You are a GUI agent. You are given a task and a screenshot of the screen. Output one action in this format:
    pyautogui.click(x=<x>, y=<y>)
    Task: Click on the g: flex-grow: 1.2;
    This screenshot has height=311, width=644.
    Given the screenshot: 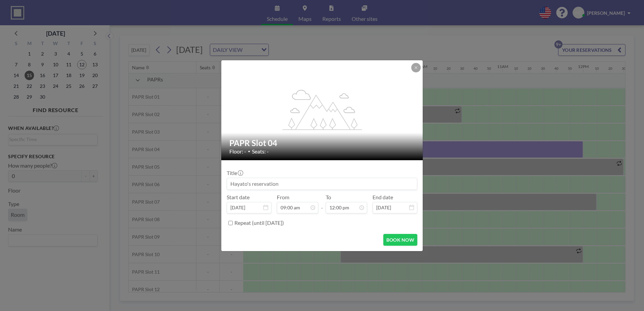 What is the action you would take?
    pyautogui.click(x=322, y=110)
    